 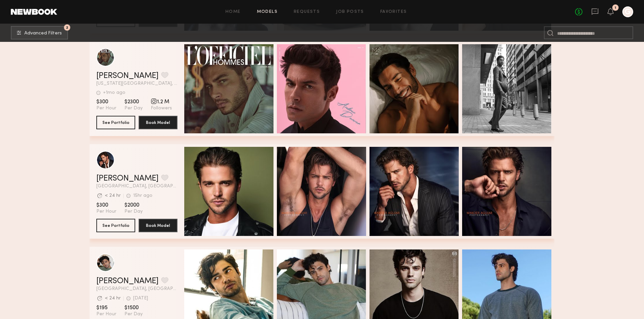 I want to click on div: 15hr ago, so click(x=143, y=196).